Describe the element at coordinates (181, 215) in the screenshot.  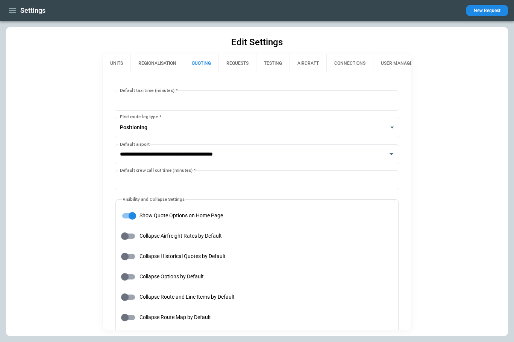
I see `span: Show Quote Options on Home Page` at that location.